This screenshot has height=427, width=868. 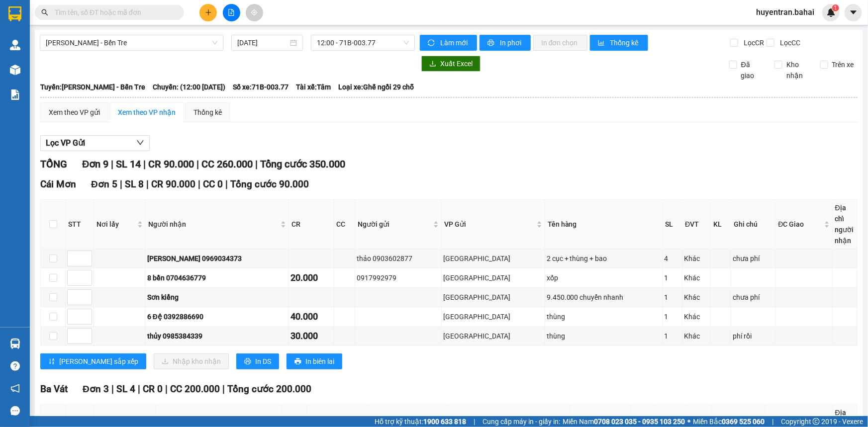 What do you see at coordinates (261, 87) in the screenshot?
I see `span: Số xe: 71B-003.77` at bounding box center [261, 87].